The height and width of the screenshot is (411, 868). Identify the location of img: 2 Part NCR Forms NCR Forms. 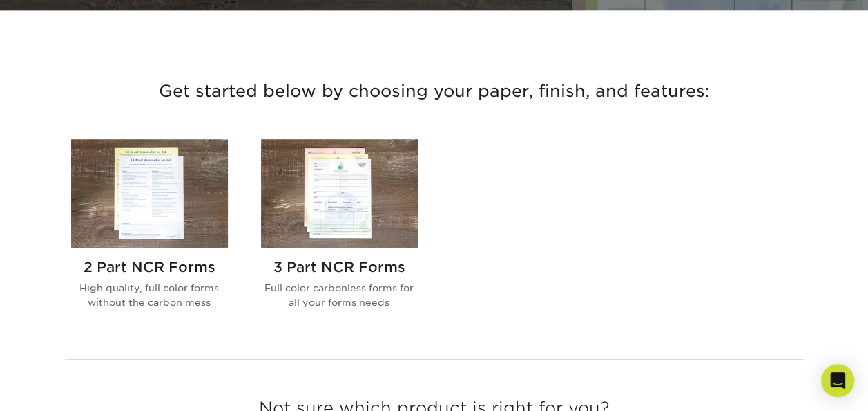
(149, 193).